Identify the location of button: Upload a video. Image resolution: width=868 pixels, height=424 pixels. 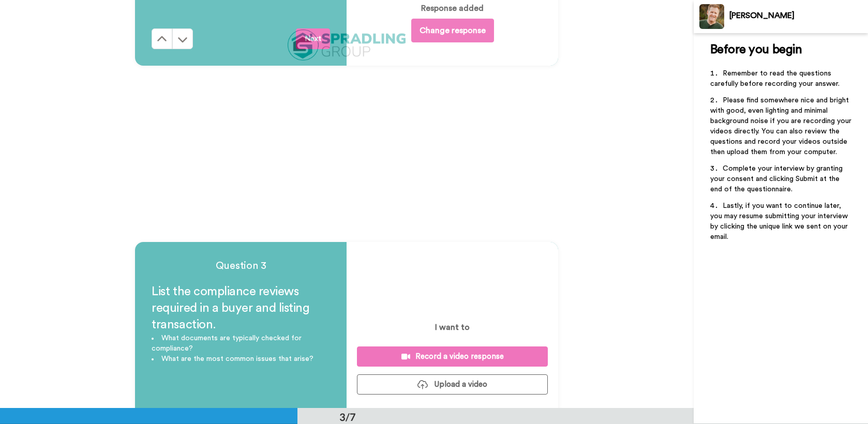
(452, 384).